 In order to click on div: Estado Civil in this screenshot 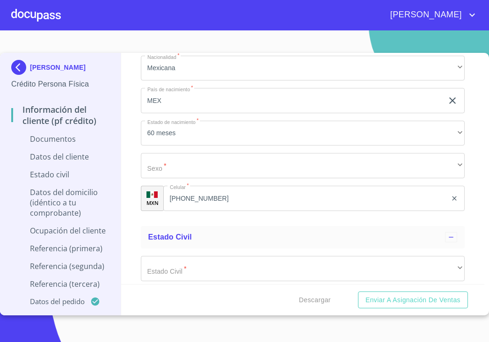, I will do `click(303, 237)`.